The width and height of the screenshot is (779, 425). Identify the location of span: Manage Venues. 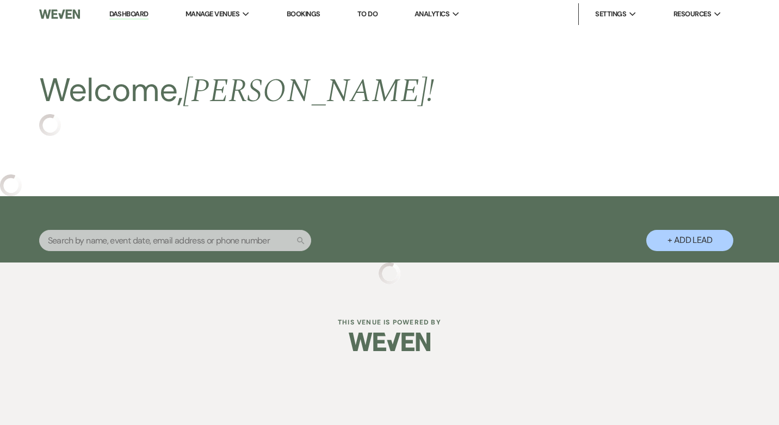
(212, 14).